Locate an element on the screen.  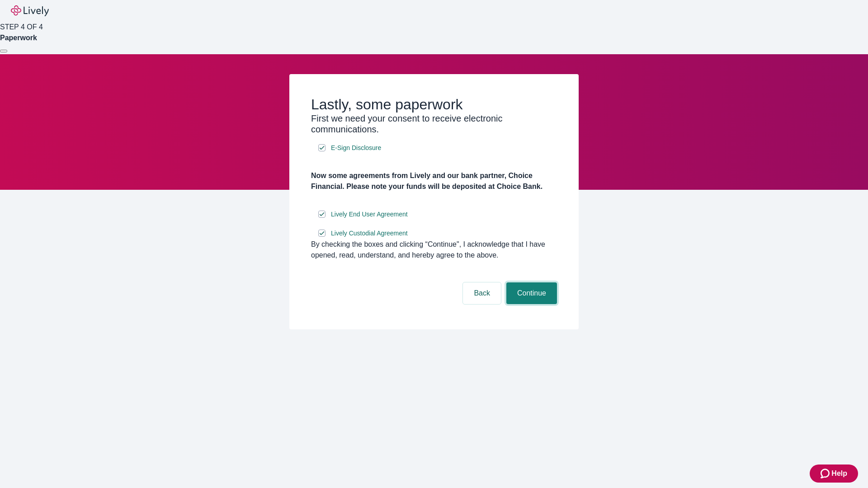
span: Lively End User Agreement is located at coordinates (369, 215).